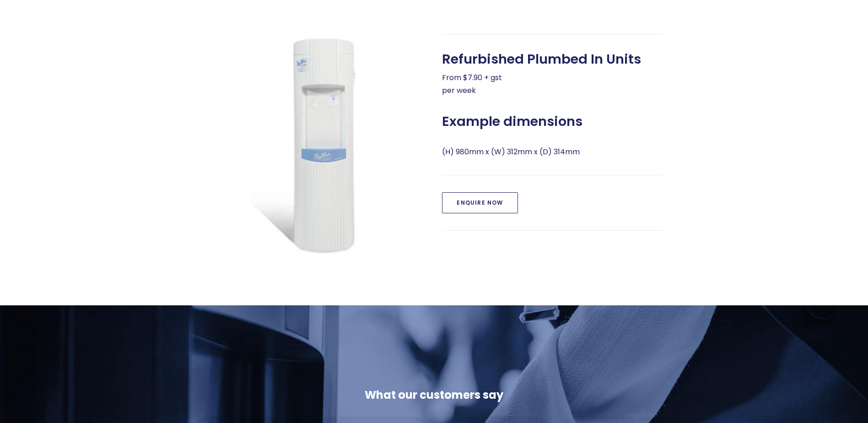 The height and width of the screenshot is (423, 868). I want to click on a: Enquire Now, so click(479, 203).